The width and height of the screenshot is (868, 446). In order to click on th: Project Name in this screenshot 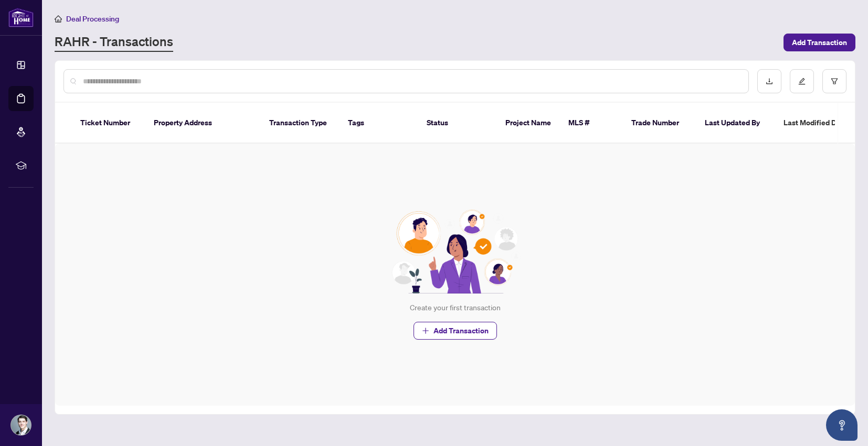, I will do `click(528, 123)`.